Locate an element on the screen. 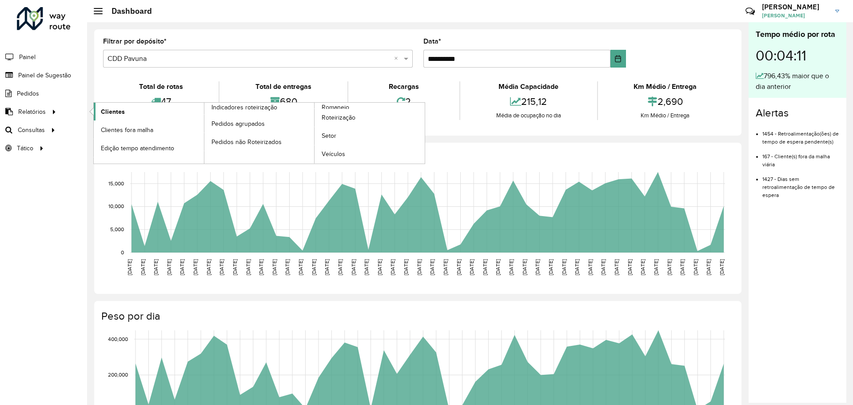 The width and height of the screenshot is (853, 405). div: Média de ocupação no dia is located at coordinates (528, 116).